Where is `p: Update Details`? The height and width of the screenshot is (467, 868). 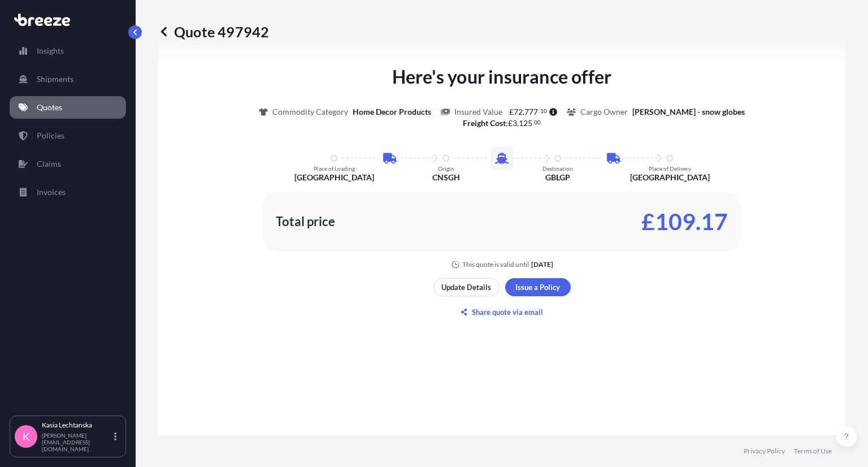 p: Update Details is located at coordinates (466, 287).